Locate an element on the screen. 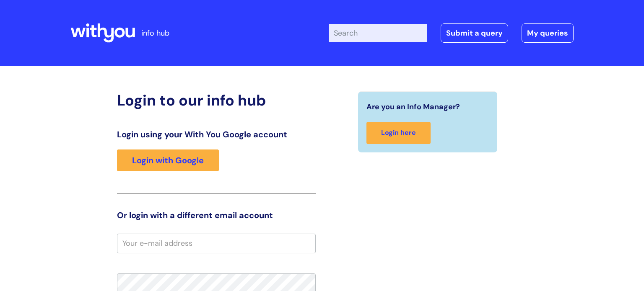 Image resolution: width=644 pixels, height=291 pixels. input: Your e-mail address is located at coordinates (216, 244).